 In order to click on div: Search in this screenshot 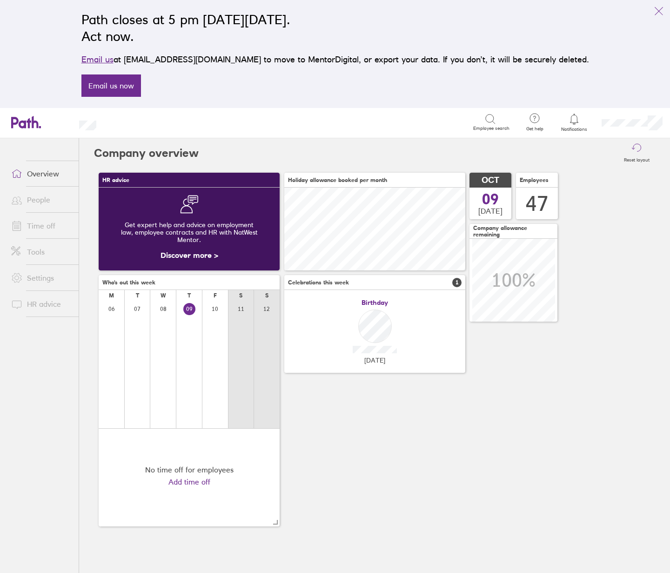, I will do `click(133, 122)`.